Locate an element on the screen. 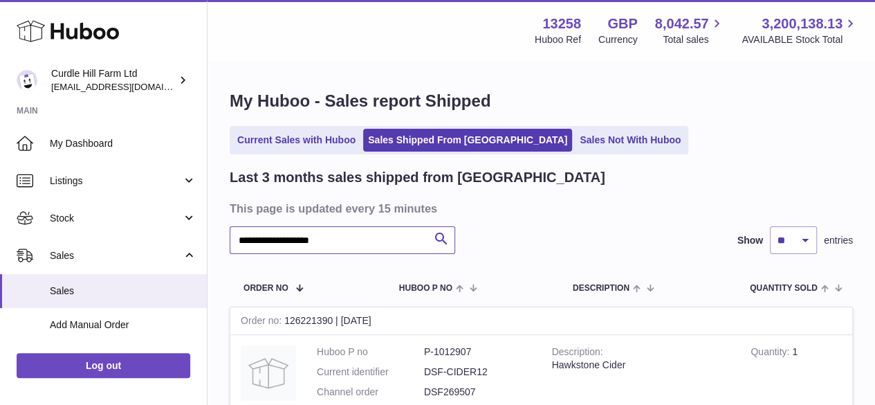  span: Description is located at coordinates (601, 288).